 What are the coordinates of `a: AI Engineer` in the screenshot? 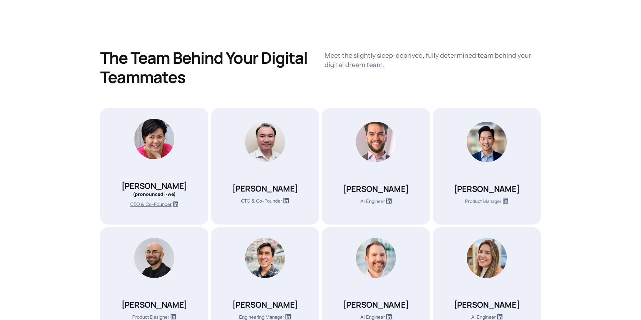 It's located at (376, 202).